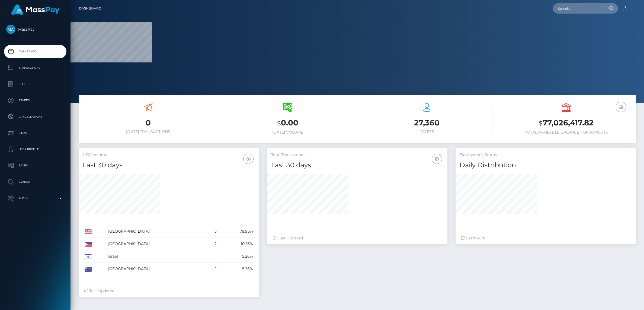  Describe the element at coordinates (358, 155) in the screenshot. I see `h5: Total Transactions` at that location.